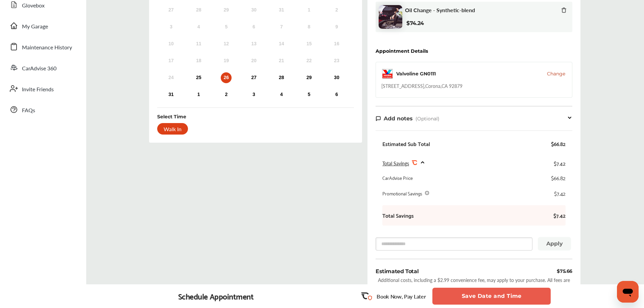 This screenshot has height=308, width=644. What do you see at coordinates (38, 89) in the screenshot?
I see `span: Invite Friends` at bounding box center [38, 89].